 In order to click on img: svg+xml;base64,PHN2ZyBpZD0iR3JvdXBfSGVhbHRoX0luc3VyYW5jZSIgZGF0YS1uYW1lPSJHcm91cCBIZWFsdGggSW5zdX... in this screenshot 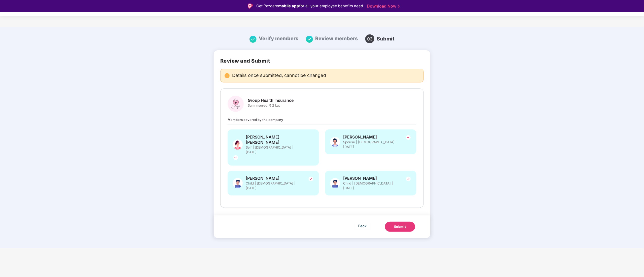, I will do `click(236, 104)`.